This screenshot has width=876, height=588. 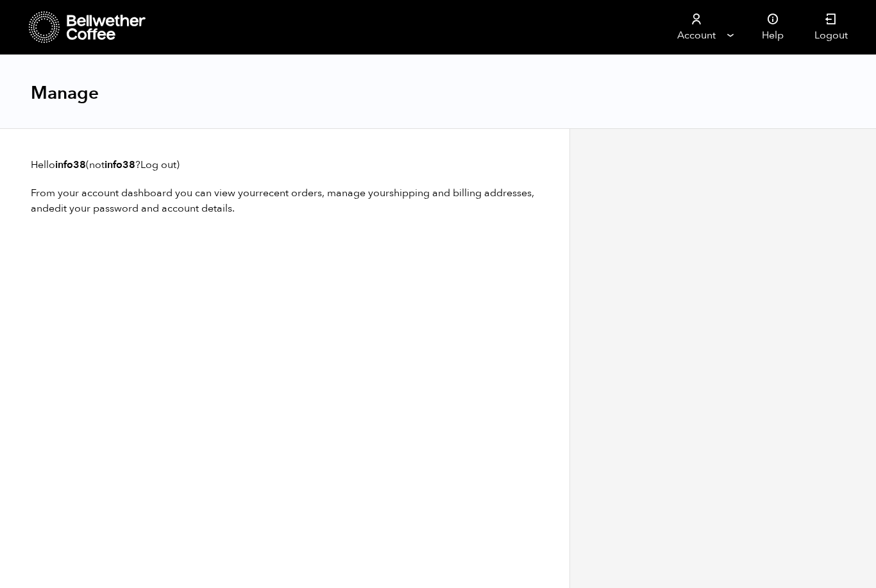 I want to click on p: Hello (not ? ), so click(x=285, y=165).